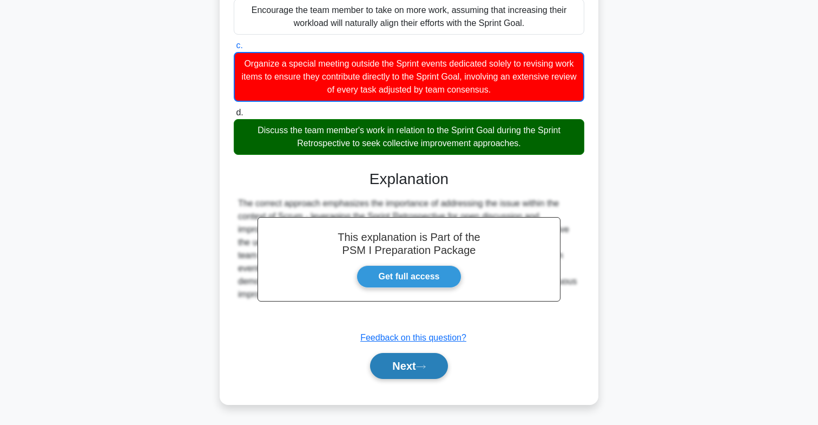 This screenshot has width=818, height=425. Describe the element at coordinates (409, 179) in the screenshot. I see `h3: Explanation` at that location.